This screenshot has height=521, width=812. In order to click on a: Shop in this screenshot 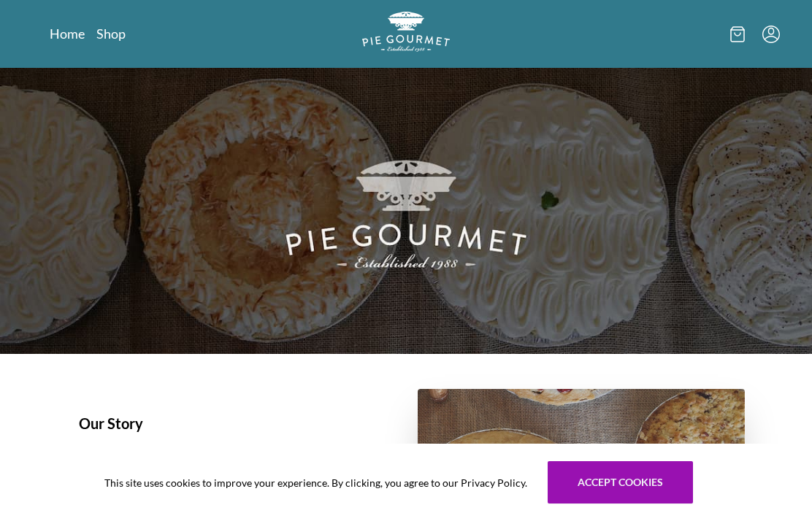, I will do `click(111, 33)`.